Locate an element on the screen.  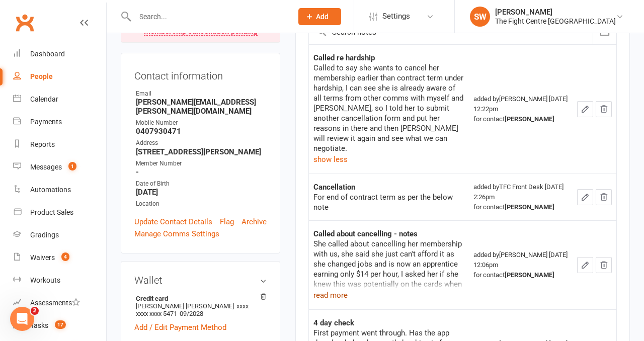
div: Automations is located at coordinates (50, 190).